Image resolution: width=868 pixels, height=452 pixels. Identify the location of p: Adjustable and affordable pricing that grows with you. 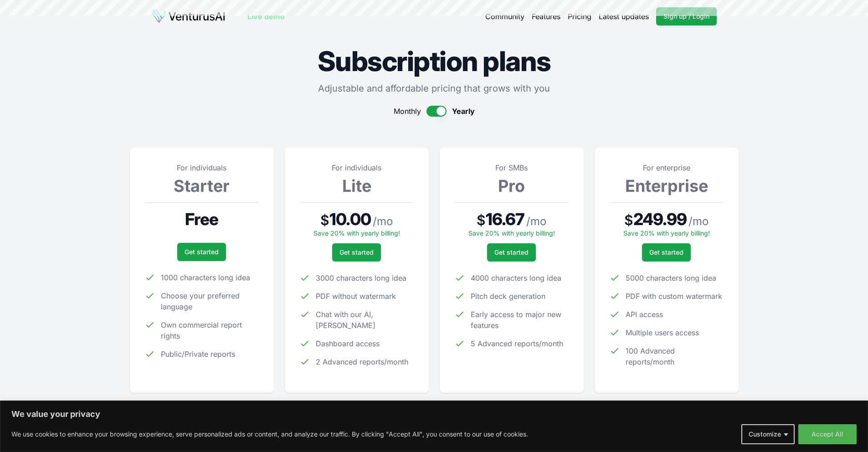
(434, 88).